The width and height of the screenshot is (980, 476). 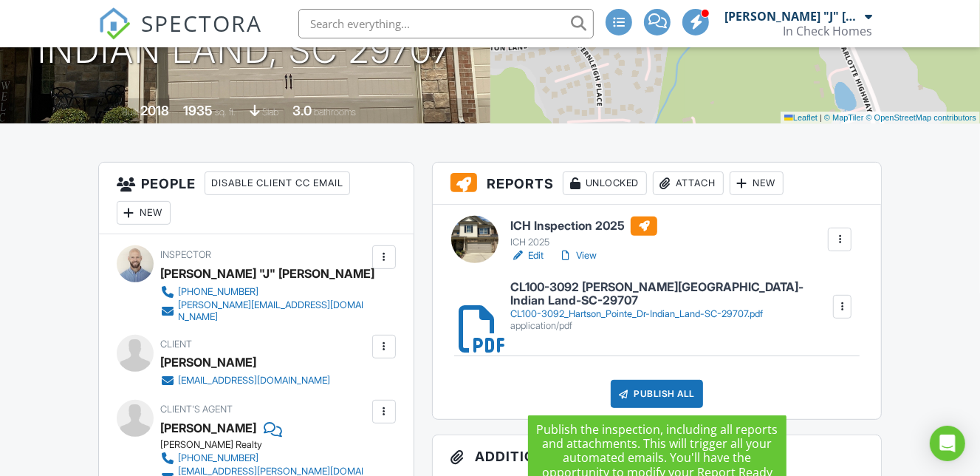 What do you see at coordinates (605, 183) in the screenshot?
I see `div: Unlocked` at bounding box center [605, 183].